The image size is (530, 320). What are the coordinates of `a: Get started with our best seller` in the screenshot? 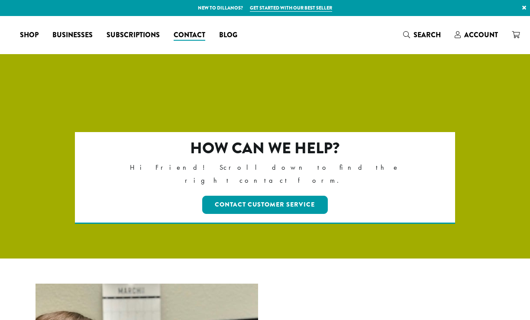 It's located at (291, 8).